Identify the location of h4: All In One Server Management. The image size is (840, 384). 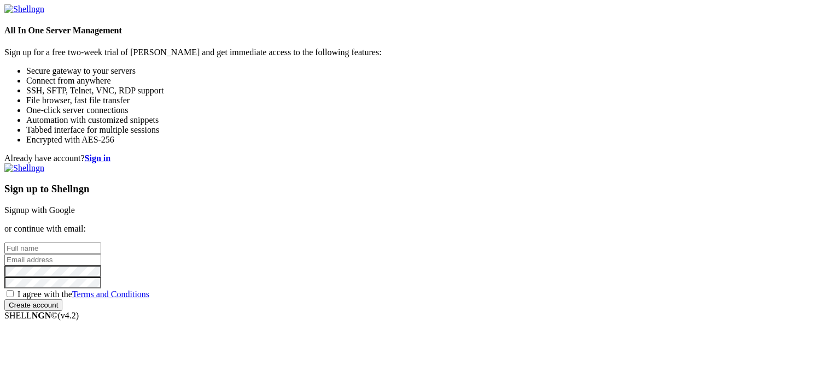
(420, 31).